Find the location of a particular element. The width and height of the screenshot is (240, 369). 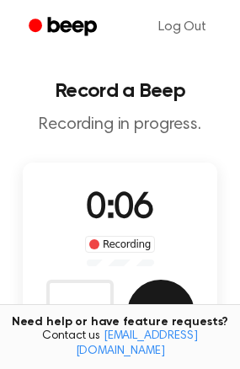

h1: Record a Beep is located at coordinates (120, 91).